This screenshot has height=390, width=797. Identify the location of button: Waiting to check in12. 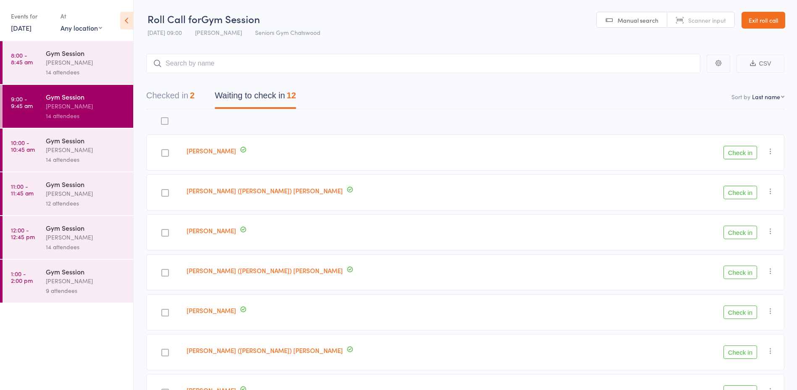
(255, 97).